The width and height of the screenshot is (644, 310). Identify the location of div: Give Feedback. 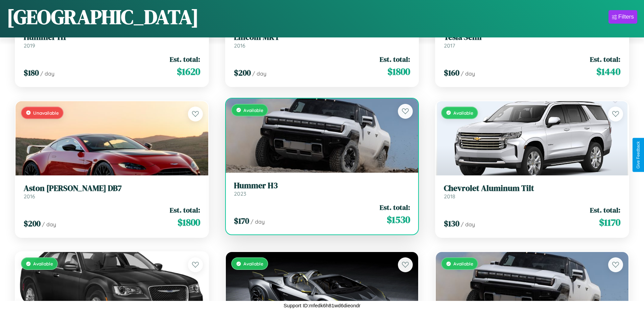
(638, 155).